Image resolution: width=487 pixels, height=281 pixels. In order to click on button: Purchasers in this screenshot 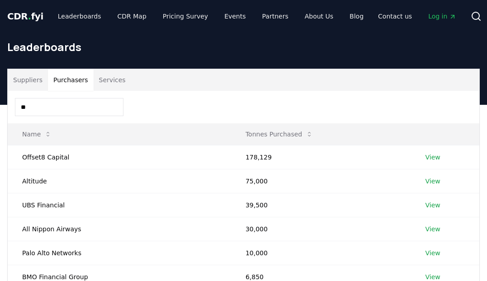, I will do `click(71, 80)`.